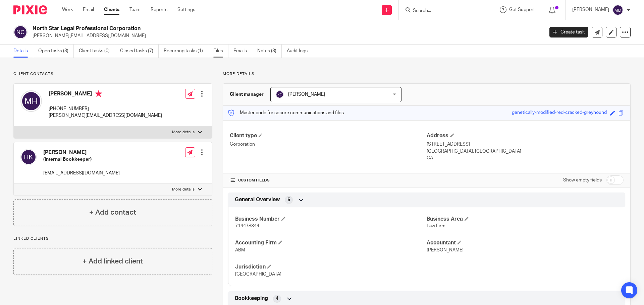  What do you see at coordinates (522, 243) in the screenshot?
I see `h4: Accountant` at bounding box center [522, 243].